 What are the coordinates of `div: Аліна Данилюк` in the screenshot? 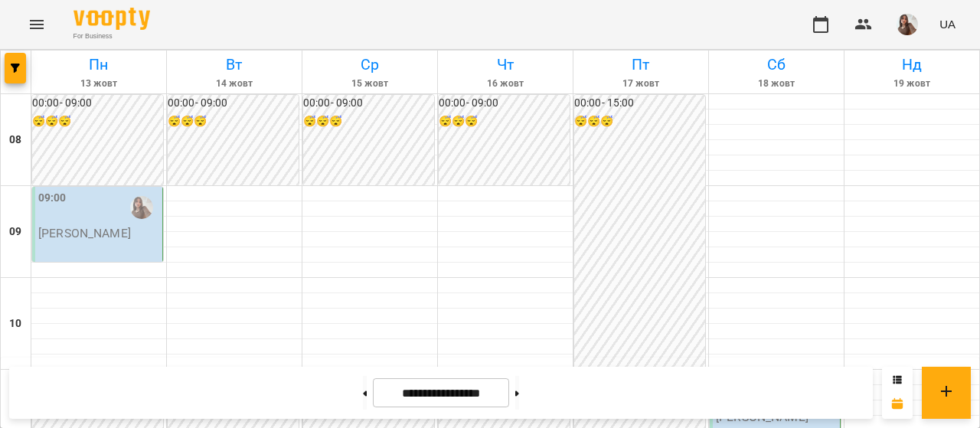 It's located at (141, 207).